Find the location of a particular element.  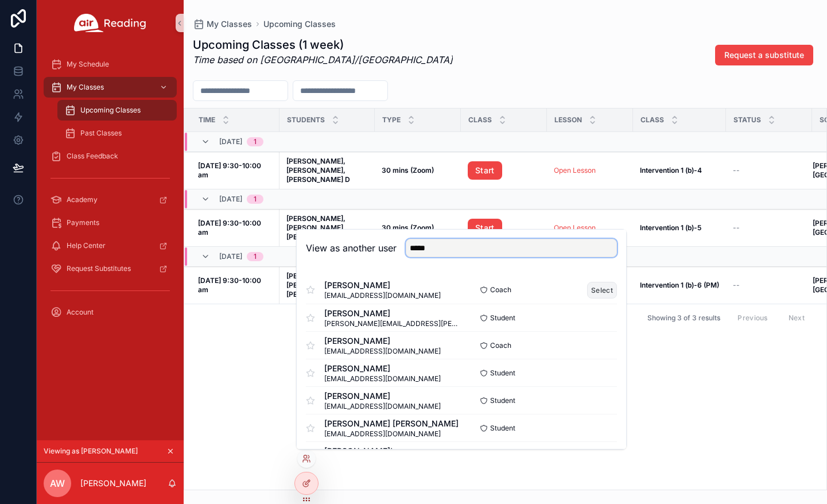

span: Students is located at coordinates (306, 120).